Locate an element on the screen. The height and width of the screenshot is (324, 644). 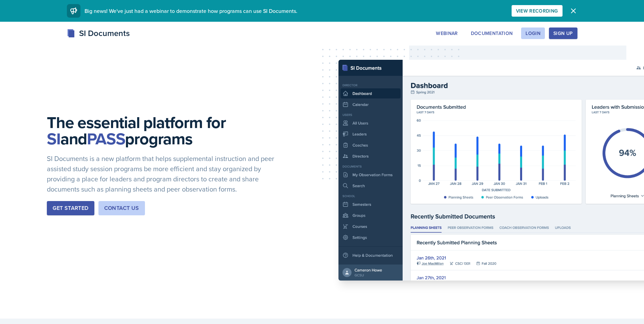
button: Get Started is located at coordinates (70, 208).